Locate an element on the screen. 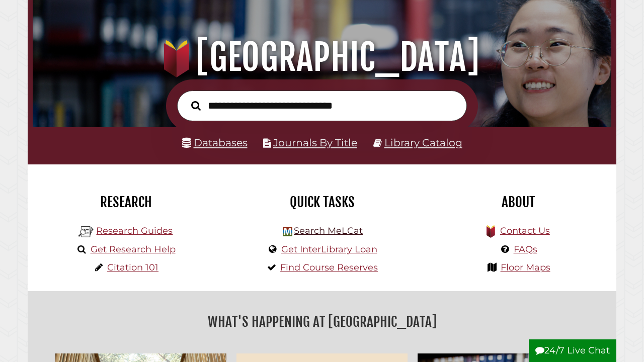 The width and height of the screenshot is (644, 362). a: Research Guides is located at coordinates (134, 231).